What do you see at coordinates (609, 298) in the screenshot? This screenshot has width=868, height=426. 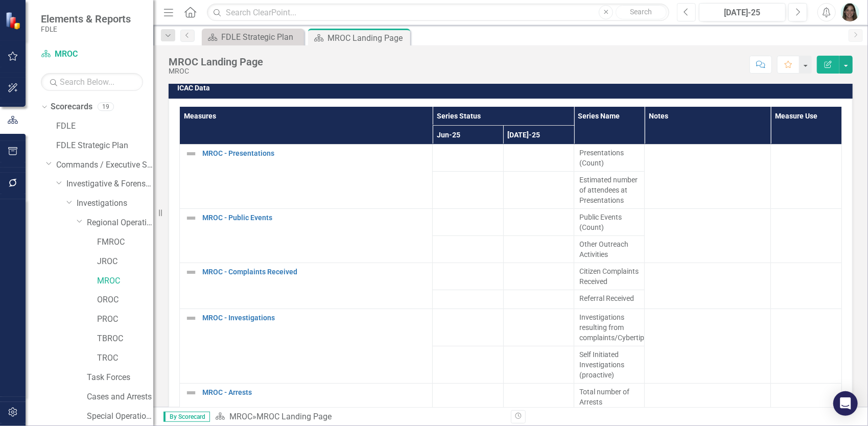 I see `span: Referral Received` at bounding box center [609, 298].